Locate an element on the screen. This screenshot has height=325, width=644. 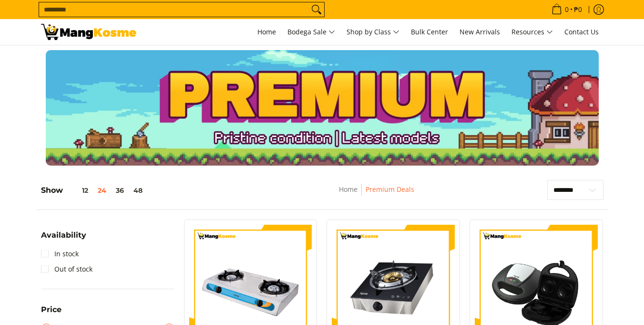
nav: Main Menu is located at coordinates (375, 32).